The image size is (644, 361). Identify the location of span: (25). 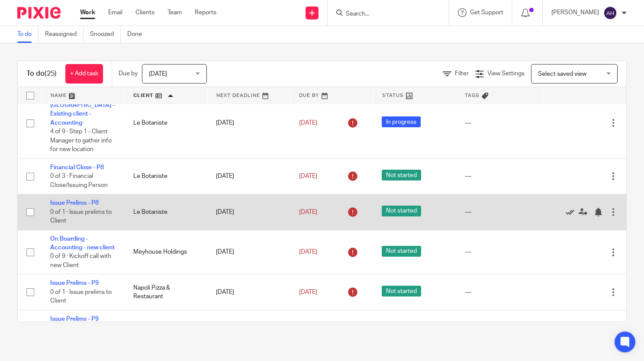
(51, 74).